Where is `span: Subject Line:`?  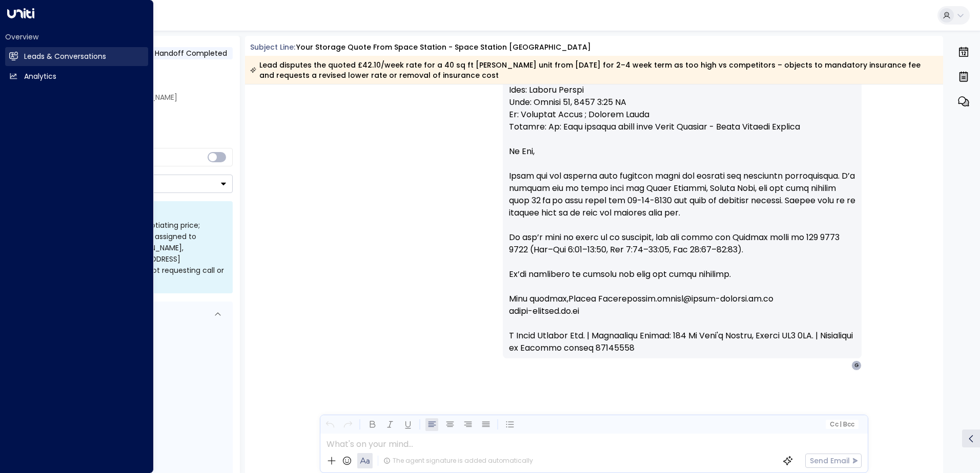 span: Subject Line: is located at coordinates (273, 47).